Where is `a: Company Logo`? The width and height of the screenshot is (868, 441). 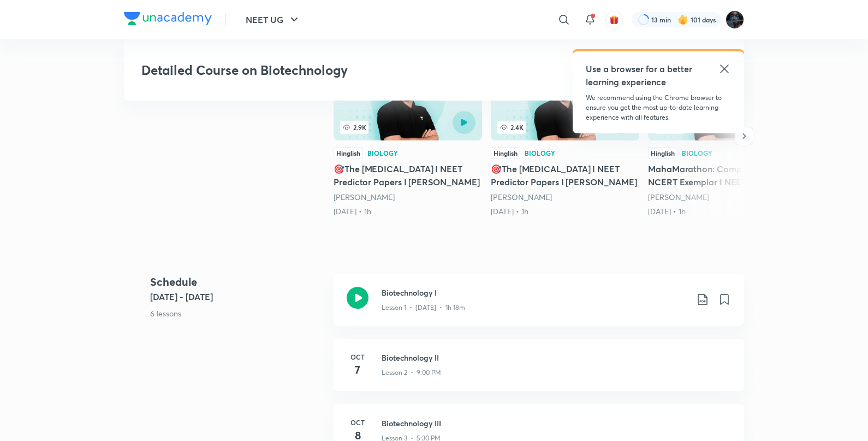
a: Company Logo is located at coordinates (168, 20).